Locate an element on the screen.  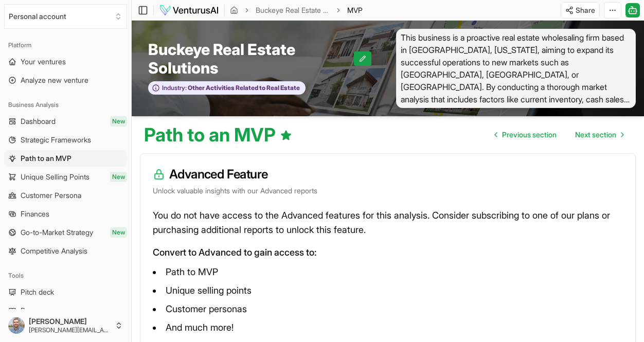
span: Your ventures is located at coordinates (43, 62).